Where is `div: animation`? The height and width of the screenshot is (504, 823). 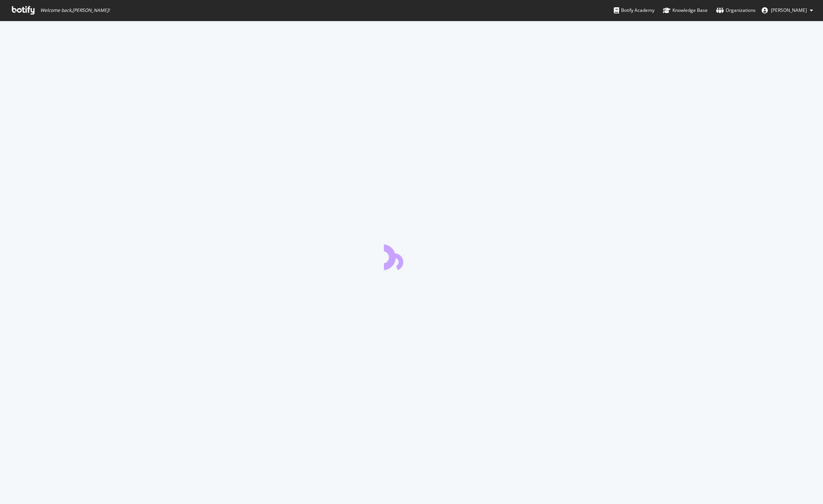
div: animation is located at coordinates (412, 256).